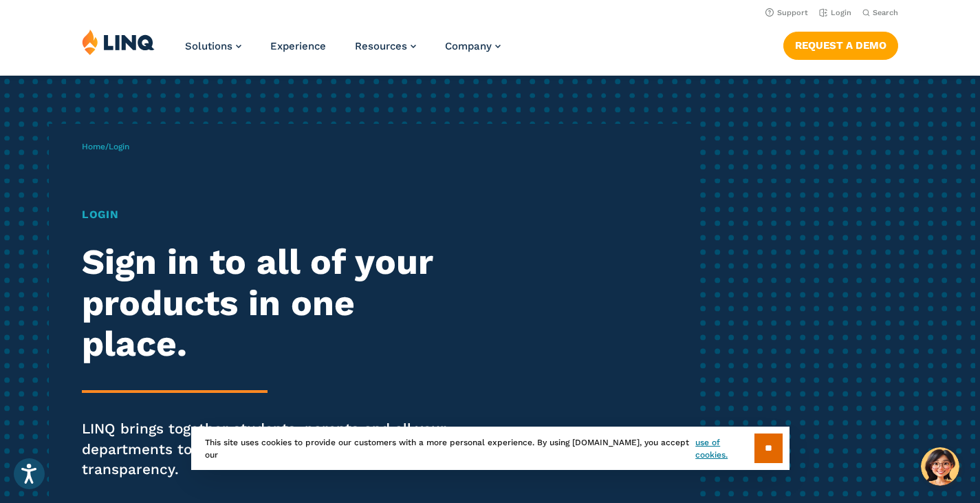 This screenshot has width=980, height=503. Describe the element at coordinates (724, 449) in the screenshot. I see `a: use of cookies.` at that location.